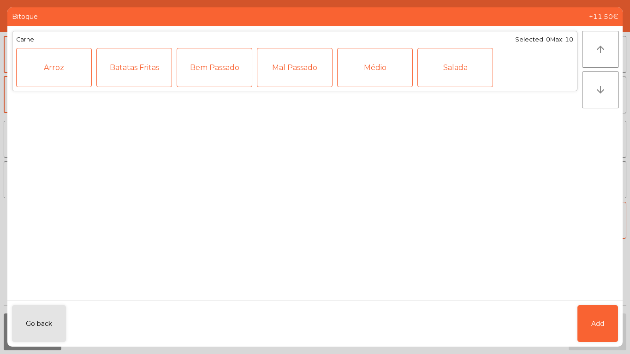 This screenshot has width=630, height=354. Describe the element at coordinates (54, 67) in the screenshot. I see `div: Arroz` at that location.